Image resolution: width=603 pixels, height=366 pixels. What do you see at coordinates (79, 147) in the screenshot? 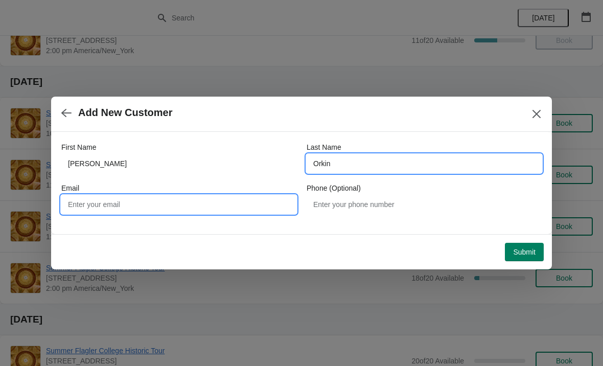
I see `label: First Name` at bounding box center [79, 147].